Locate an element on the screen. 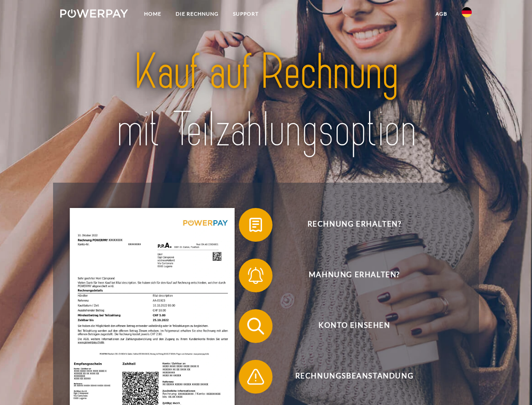 This screenshot has height=405, width=532. a: Home is located at coordinates (152, 14).